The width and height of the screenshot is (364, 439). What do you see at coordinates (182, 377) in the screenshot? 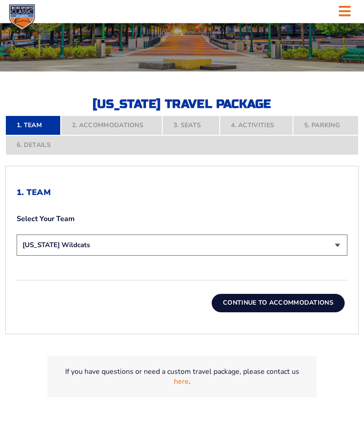
I see `p: If you have questions or need a custom travel package, please contact us .` at bounding box center [182, 377].